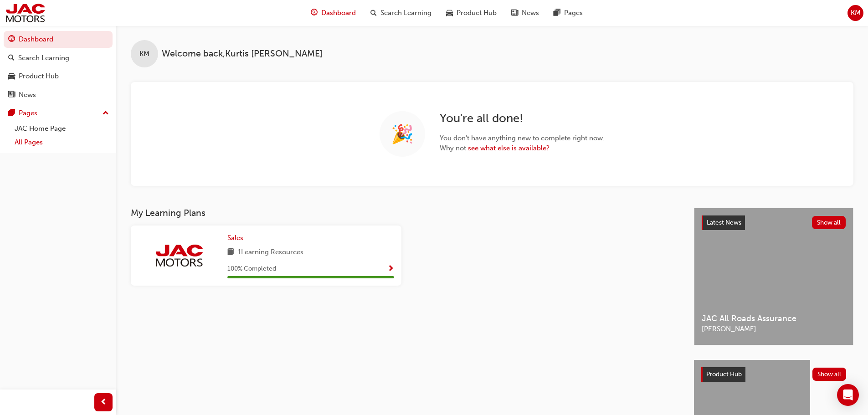 The height and width of the screenshot is (415, 868). Describe the element at coordinates (406, 13) in the screenshot. I see `span: Search Learning` at that location.